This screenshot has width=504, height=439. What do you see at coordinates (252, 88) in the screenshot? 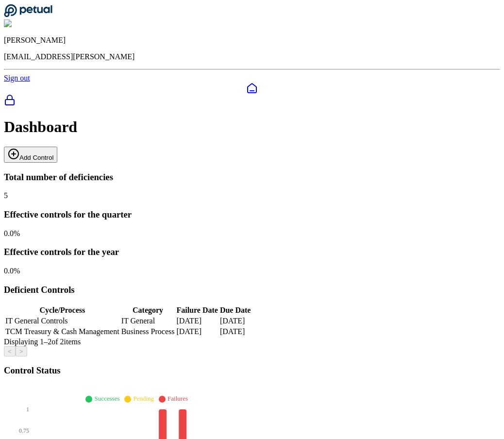
I see `a: Dashboard` at bounding box center [252, 88].